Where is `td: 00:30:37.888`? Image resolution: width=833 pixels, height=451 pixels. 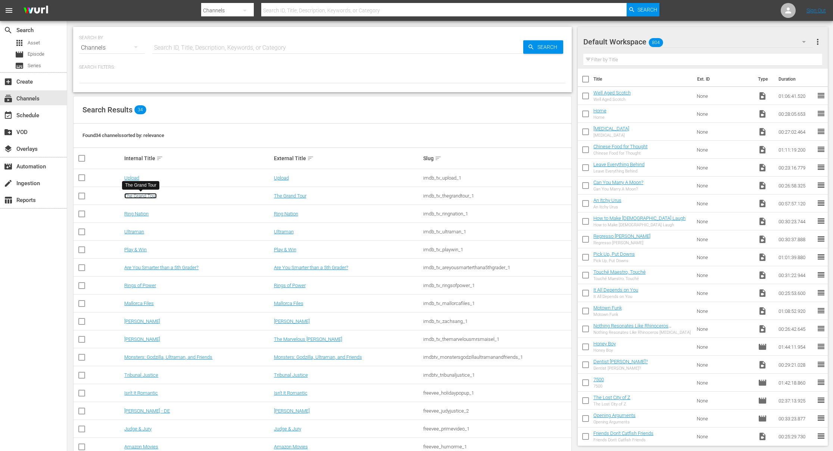
td: 00:30:37.888 is located at coordinates (796, 239).